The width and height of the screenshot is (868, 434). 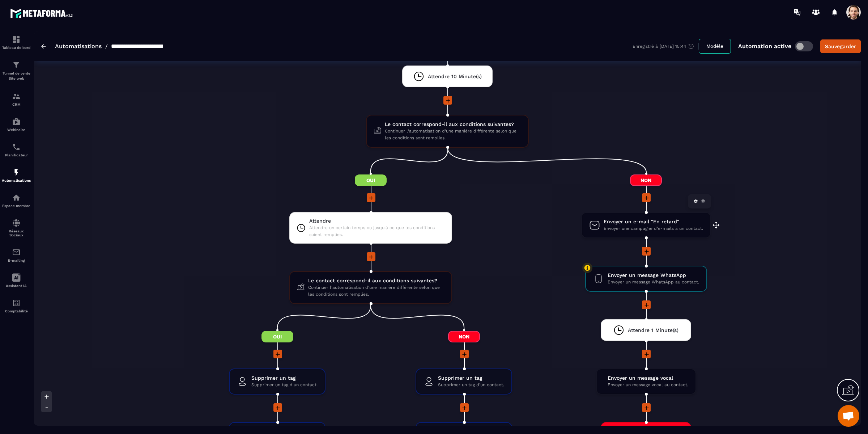 What do you see at coordinates (16, 260) in the screenshot?
I see `p: E-mailing` at bounding box center [16, 260].